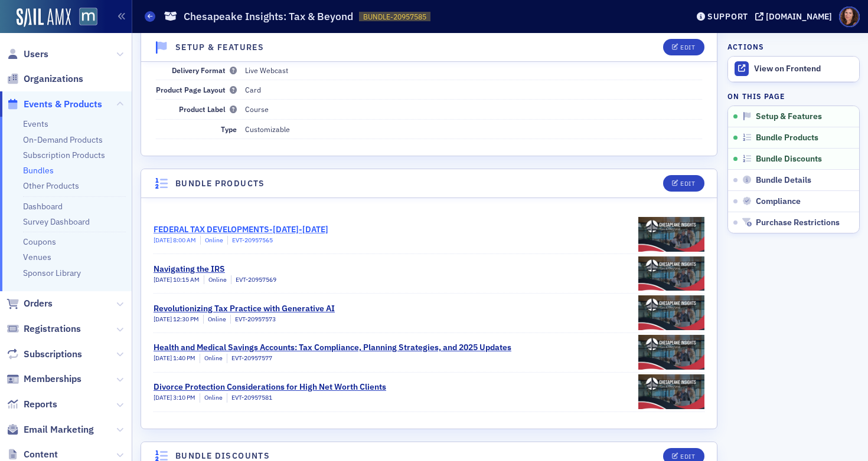  Describe the element at coordinates (32, 405) in the screenshot. I see `a: Reports` at that location.